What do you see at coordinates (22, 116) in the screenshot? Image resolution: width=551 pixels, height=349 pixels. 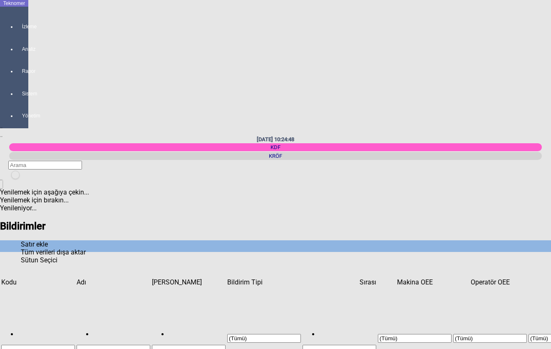 I see `span: Yönetim` at bounding box center [22, 116].